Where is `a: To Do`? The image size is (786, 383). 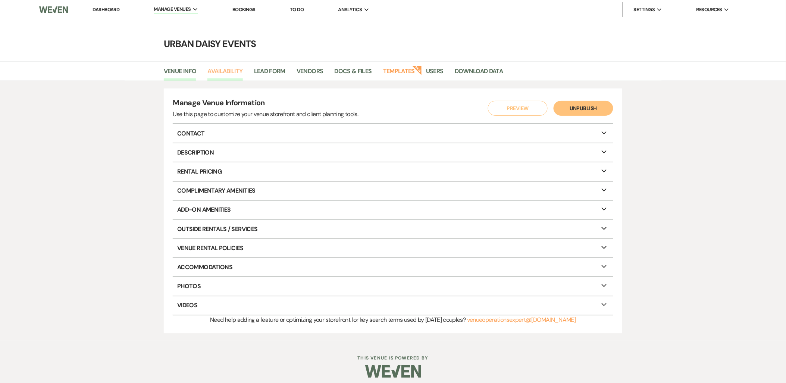 a: To Do is located at coordinates (296, 9).